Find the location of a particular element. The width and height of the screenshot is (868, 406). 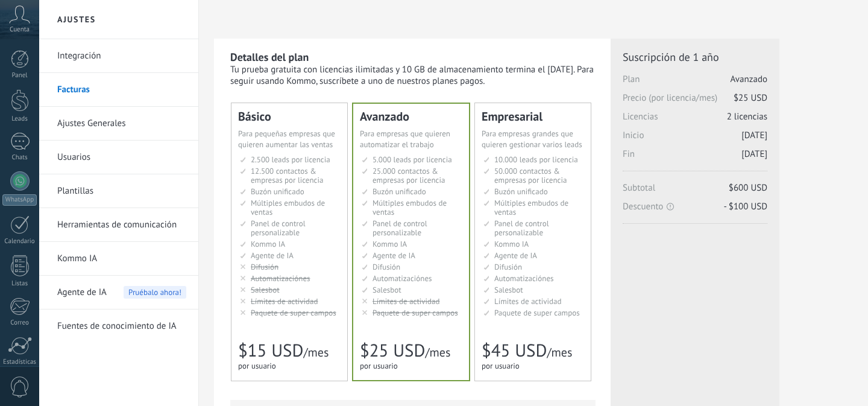

div: Calendario is located at coordinates (20, 242).